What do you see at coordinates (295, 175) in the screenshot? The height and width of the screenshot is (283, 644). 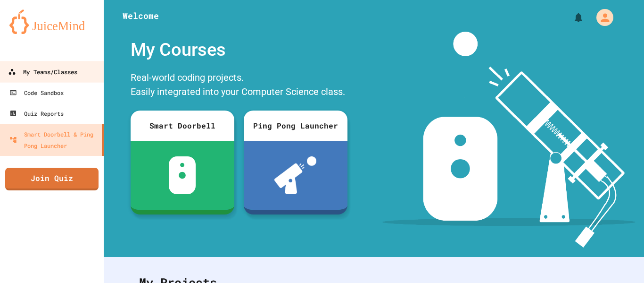 I see `img: ppl-with-ball.png` at bounding box center [295, 175].